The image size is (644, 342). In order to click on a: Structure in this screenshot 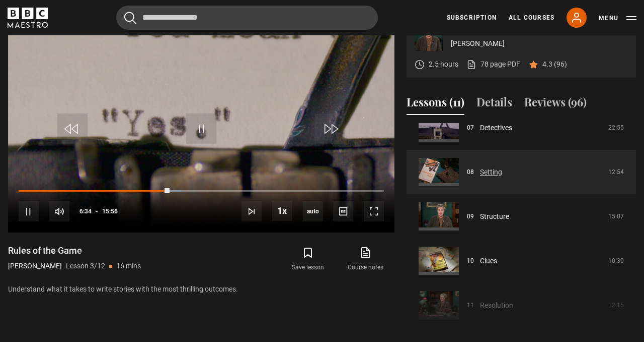, I will do `click(495, 216)`.